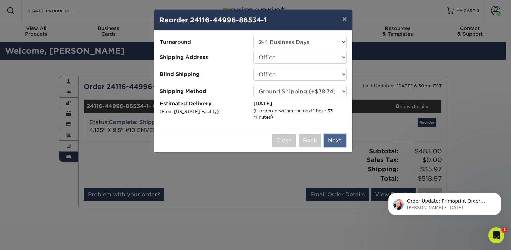 The height and width of the screenshot is (250, 511). Describe the element at coordinates (300, 114) in the screenshot. I see `div: (If ordered within the next )` at that location.